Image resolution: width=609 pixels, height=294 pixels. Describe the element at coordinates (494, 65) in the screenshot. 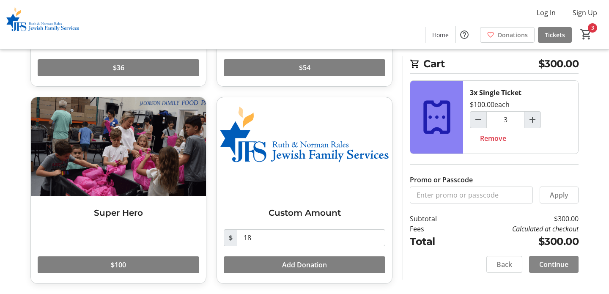

I see `h2: Cart` at that location.